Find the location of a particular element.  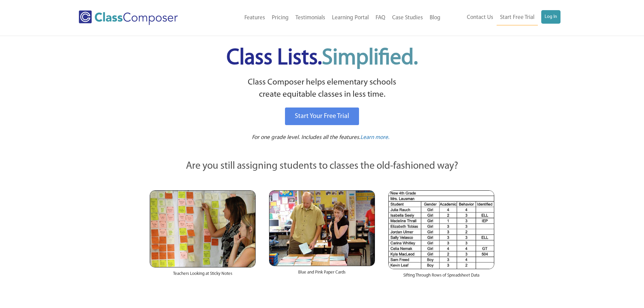

a: FAQ is located at coordinates (380, 18).